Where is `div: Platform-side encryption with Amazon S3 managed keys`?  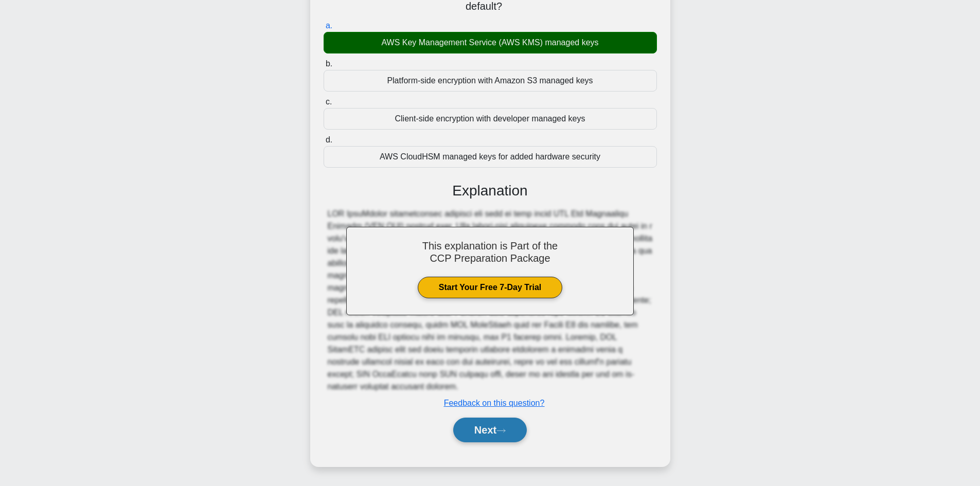
div: Platform-side encryption with Amazon S3 managed keys is located at coordinates (490, 81).